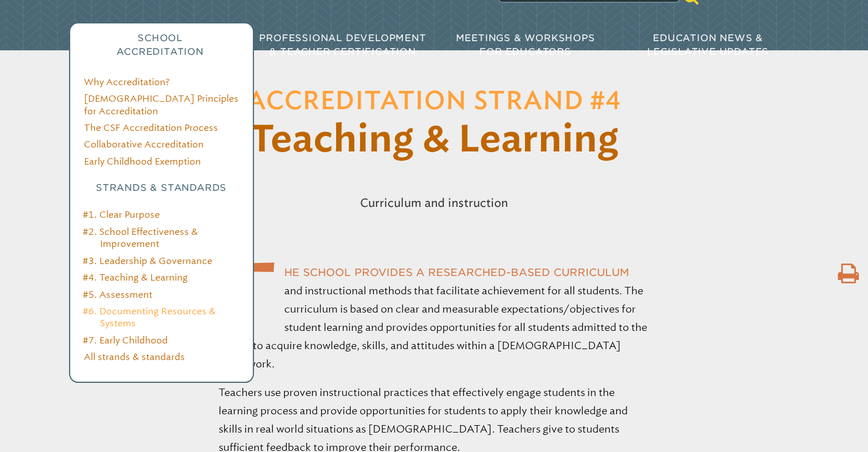 This screenshot has height=452, width=868. What do you see at coordinates (435, 318) in the screenshot?
I see `p: he school provides a researched-based curriculum and instructional methods that facilitate achiev...` at bounding box center [435, 318].